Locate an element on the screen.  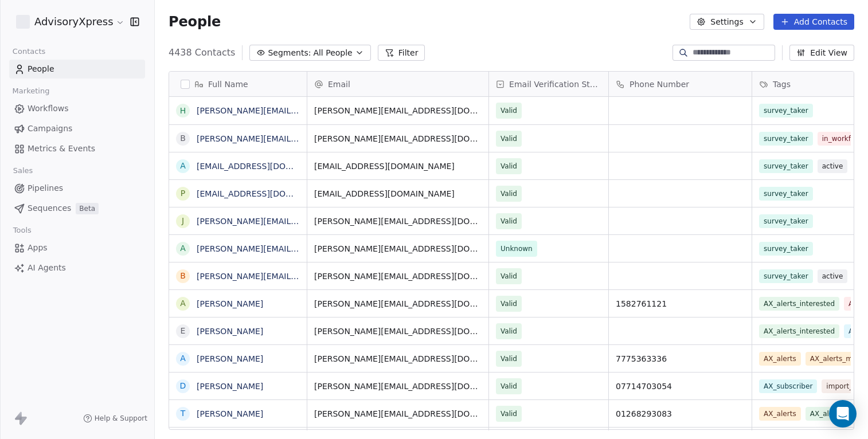
span: Marketing is located at coordinates (31, 91).